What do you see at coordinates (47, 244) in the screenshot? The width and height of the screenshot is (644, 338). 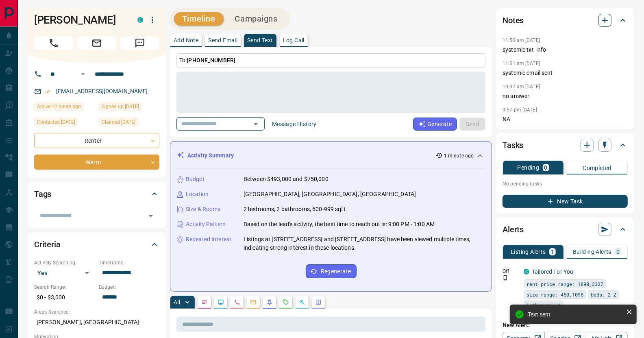 I see `h2: Criteria` at bounding box center [47, 244].